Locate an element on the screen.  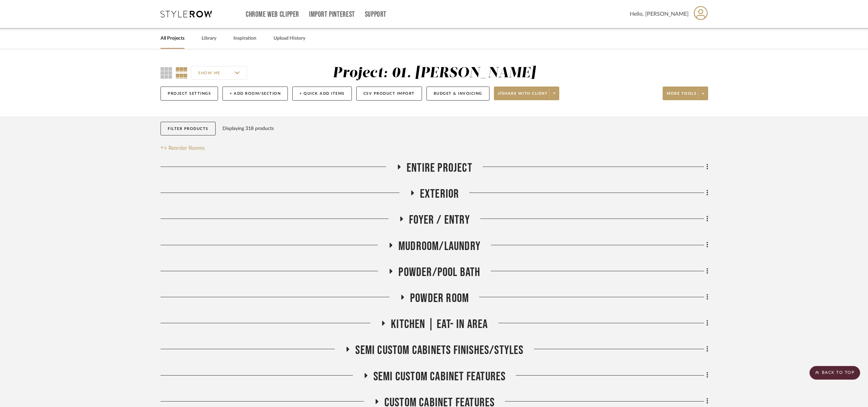
button: More tools is located at coordinates (686, 94).